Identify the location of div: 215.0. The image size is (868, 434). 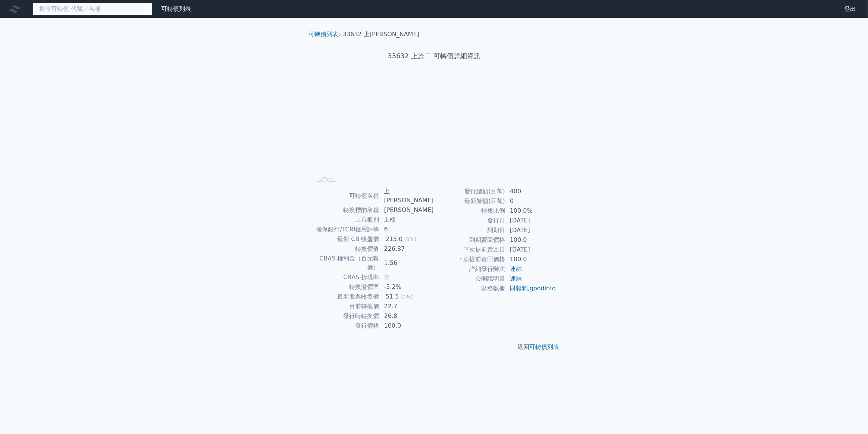
(394, 239).